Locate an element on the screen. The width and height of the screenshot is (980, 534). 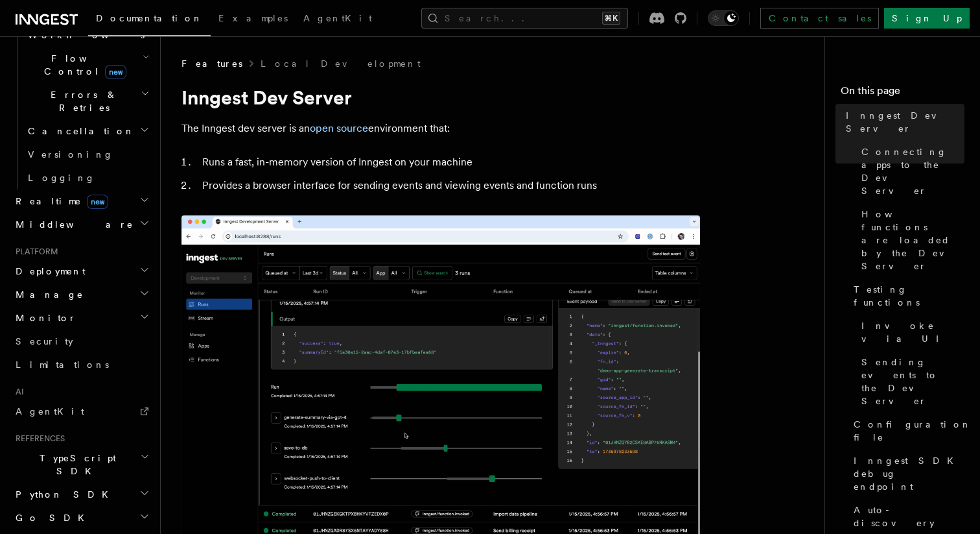
span: How functions are loaded by the Dev Server is located at coordinates (913, 240).